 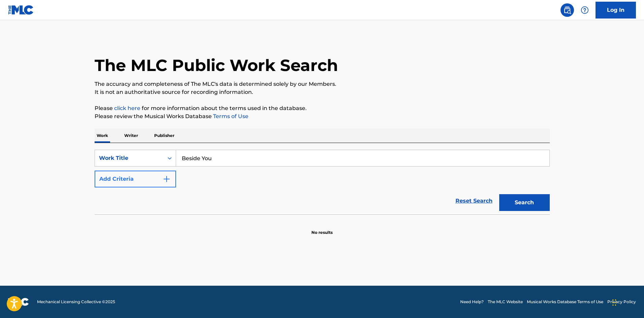 I want to click on p: The accuracy and completeness of The MLC's data is determined solely by our Members., so click(x=322, y=85).